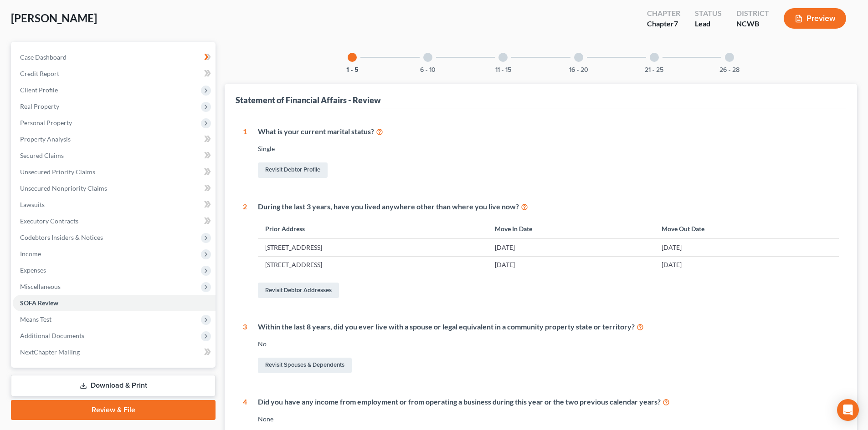 Image resolution: width=868 pixels, height=430 pixels. What do you see at coordinates (245, 251) in the screenshot?
I see `div: 2` at bounding box center [245, 251].